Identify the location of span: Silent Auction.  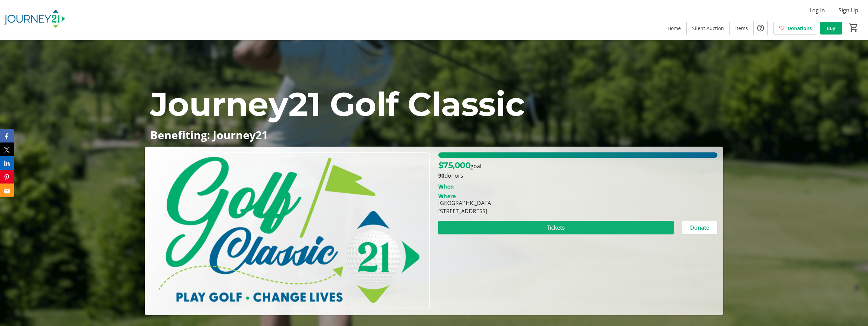
(707, 28).